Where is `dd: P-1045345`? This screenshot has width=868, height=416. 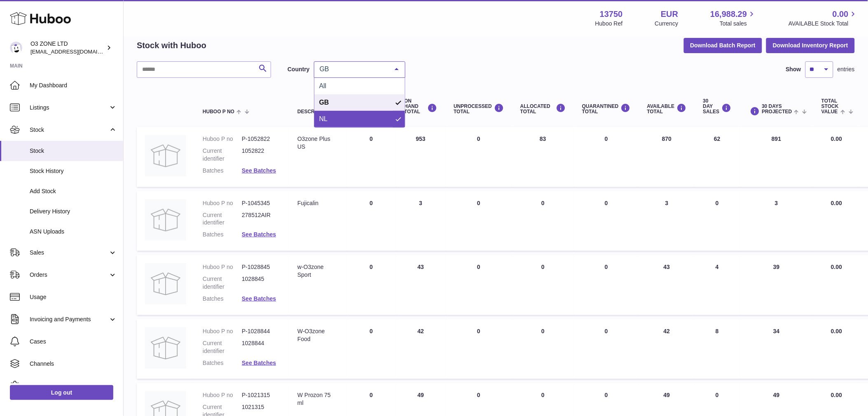 dd: P-1045345 is located at coordinates (261, 203).